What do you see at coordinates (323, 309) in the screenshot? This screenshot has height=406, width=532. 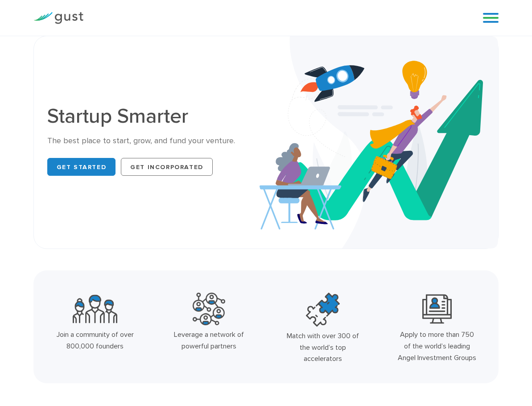 I see `img: Top Accelerators` at bounding box center [323, 309].